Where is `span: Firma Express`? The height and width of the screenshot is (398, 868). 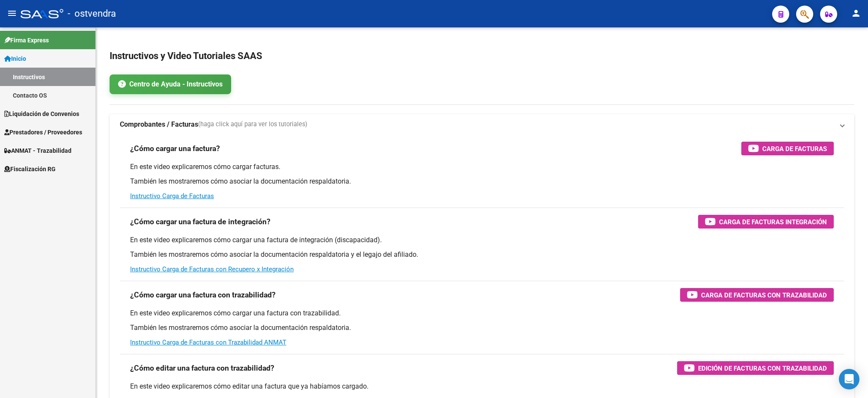
span: Firma Express is located at coordinates (27, 40).